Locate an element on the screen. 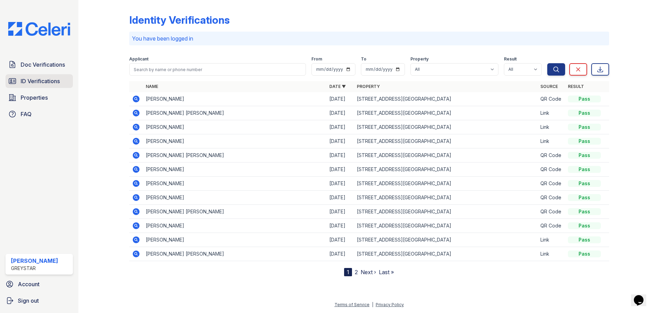 The width and height of the screenshot is (660, 313). a: Properties is located at coordinates (39, 98).